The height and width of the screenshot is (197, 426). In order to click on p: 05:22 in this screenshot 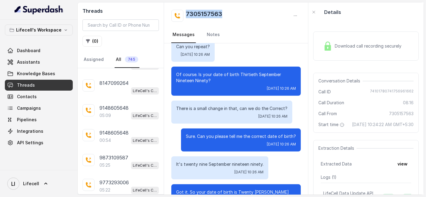, I will do `click(105, 190)`.